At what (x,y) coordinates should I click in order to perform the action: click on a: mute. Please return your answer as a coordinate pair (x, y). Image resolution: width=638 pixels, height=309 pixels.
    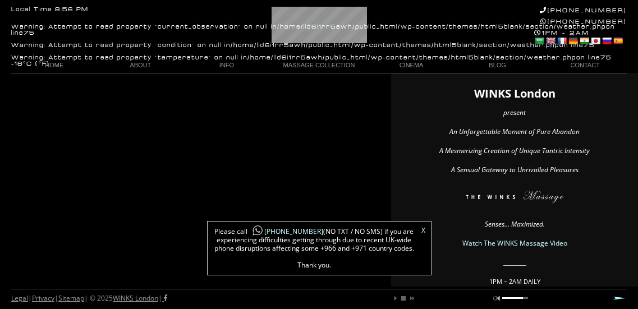
    Looking at the image, I should click on (497, 298).